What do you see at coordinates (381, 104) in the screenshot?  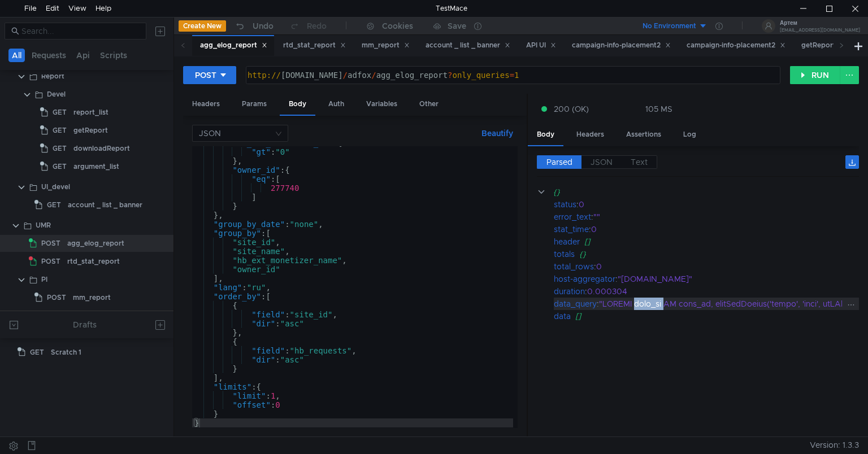 I see `div: Variables` at bounding box center [381, 104].